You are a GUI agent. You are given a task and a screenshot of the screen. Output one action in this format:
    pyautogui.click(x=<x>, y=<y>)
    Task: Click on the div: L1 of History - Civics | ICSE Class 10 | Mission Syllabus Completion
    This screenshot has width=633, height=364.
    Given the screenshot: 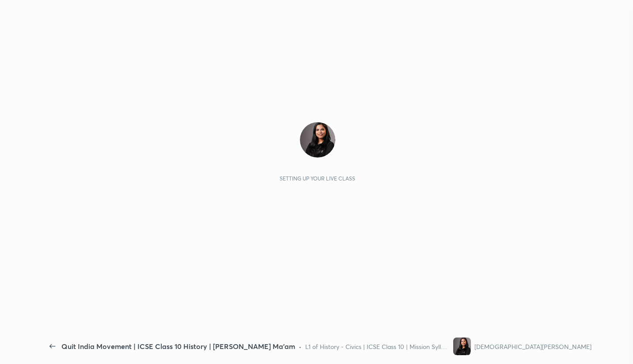 What is the action you would take?
    pyautogui.click(x=377, y=346)
    